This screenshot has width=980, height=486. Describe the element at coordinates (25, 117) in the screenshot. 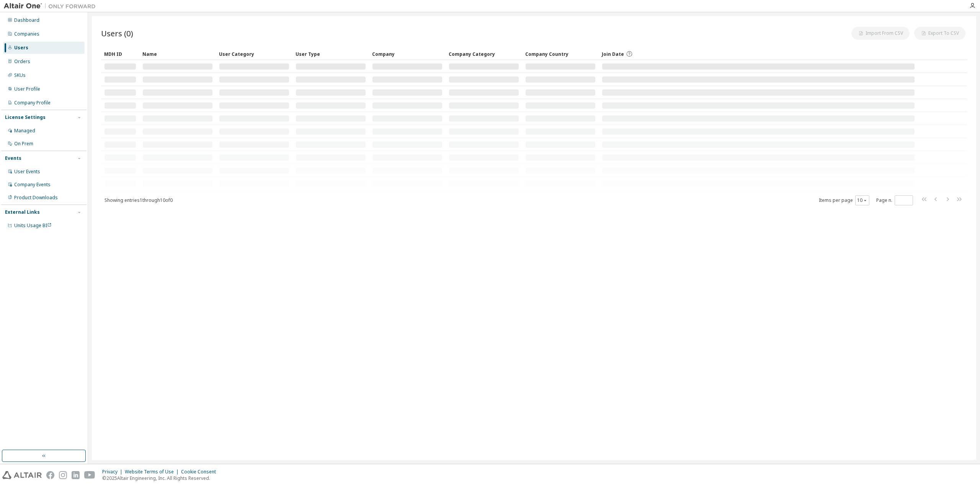

I see `div: License Settings` at that location.